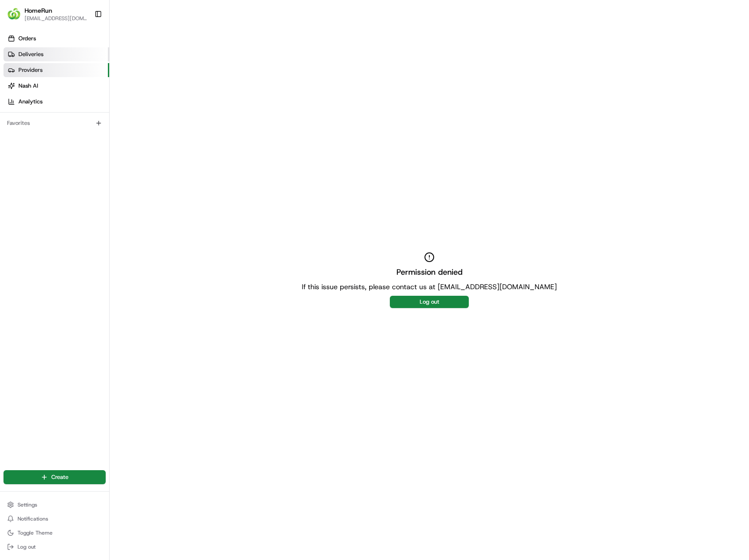 The width and height of the screenshot is (749, 560). Describe the element at coordinates (35, 533) in the screenshot. I see `span: Toggle Theme` at that location.